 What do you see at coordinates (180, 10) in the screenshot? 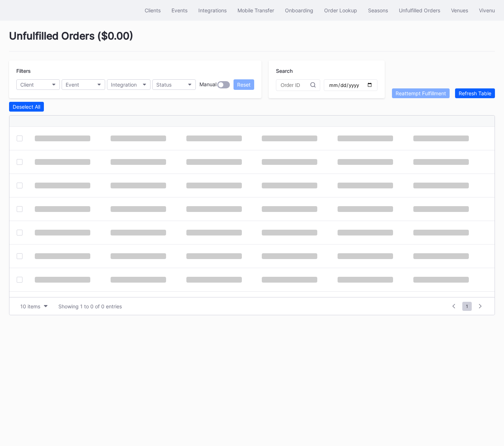
I see `button: Events` at bounding box center [180, 10].